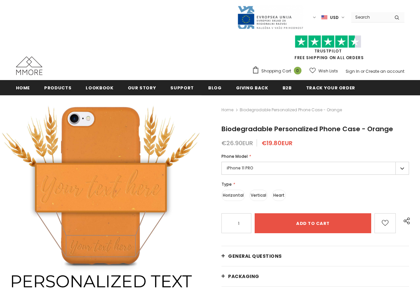 This screenshot has height=290, width=420. I want to click on span: Wish Lists, so click(328, 71).